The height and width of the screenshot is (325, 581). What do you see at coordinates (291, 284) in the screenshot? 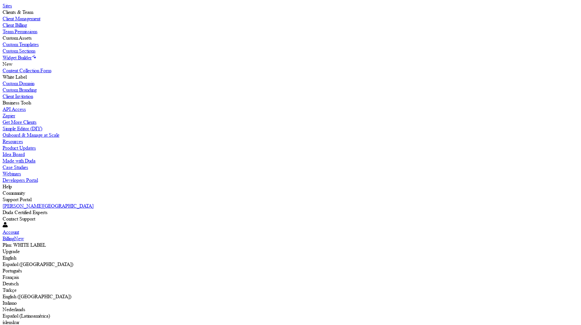
I see `div: Deutsch` at bounding box center [291, 284].